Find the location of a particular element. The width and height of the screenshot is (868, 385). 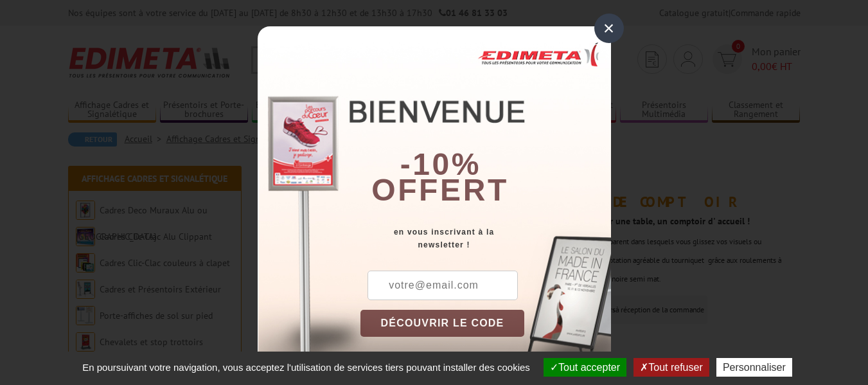

font: offert is located at coordinates (441, 189).